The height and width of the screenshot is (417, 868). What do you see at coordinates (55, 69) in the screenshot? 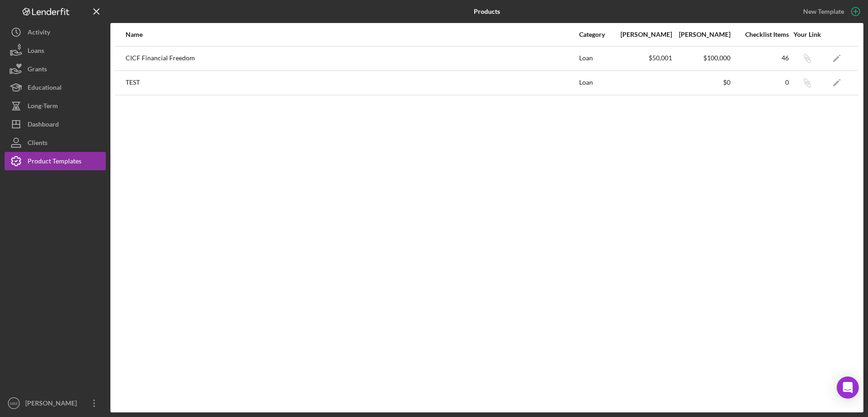
I see `a: Grants` at bounding box center [55, 69].